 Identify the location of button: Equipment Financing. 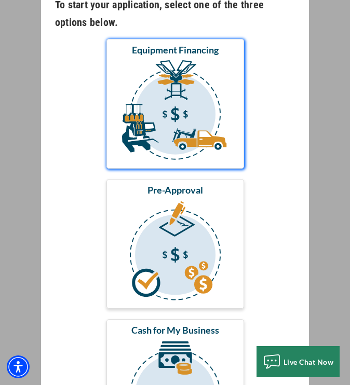
(175, 104).